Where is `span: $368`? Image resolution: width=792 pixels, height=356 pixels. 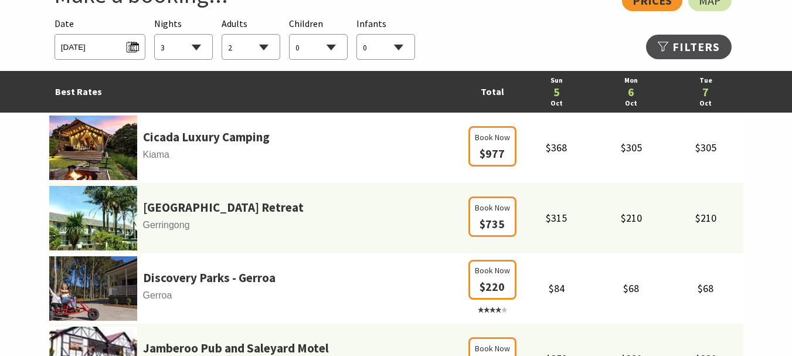 span: $368 is located at coordinates (556, 147).